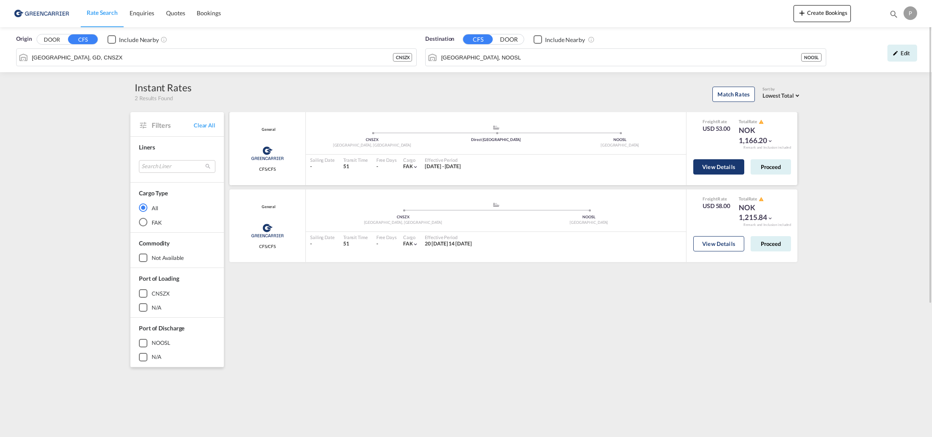 This screenshot has height=437, width=932. I want to click on div: Sort by, so click(782, 89).